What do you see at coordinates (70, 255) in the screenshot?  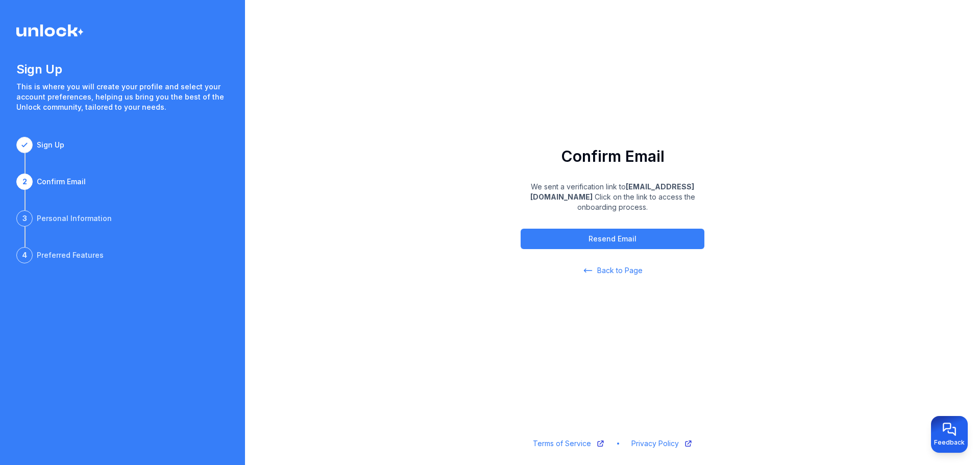 I see `div: Preferred Features` at bounding box center [70, 255].